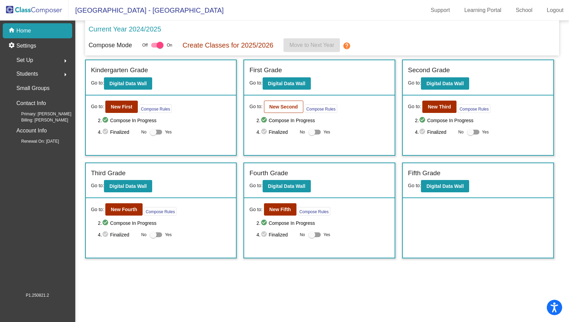 This screenshot has height=322, width=569. What do you see at coordinates (424, 173) in the screenshot?
I see `label: Fifth Grade` at bounding box center [424, 173].